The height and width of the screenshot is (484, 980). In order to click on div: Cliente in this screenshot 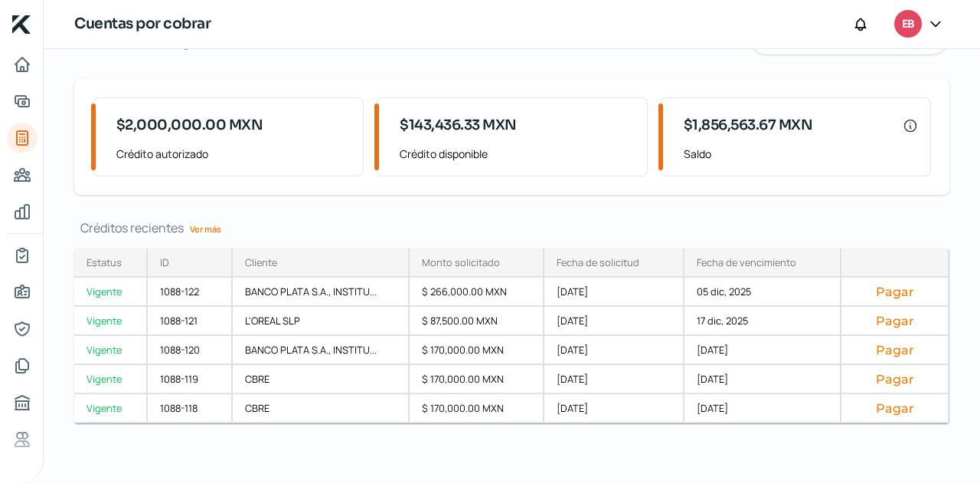, I will do `click(261, 263)`.